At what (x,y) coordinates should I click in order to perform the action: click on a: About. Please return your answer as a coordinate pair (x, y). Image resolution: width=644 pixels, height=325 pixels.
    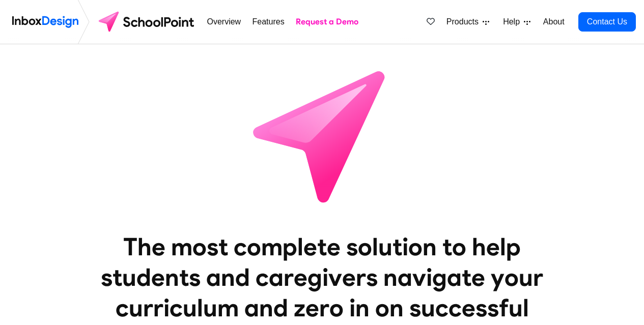
    Looking at the image, I should click on (552, 22).